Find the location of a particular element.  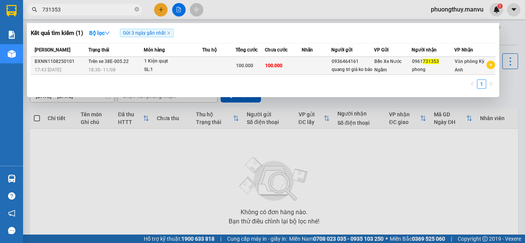

span: 18:30 - 11/08 is located at coordinates (102, 70).